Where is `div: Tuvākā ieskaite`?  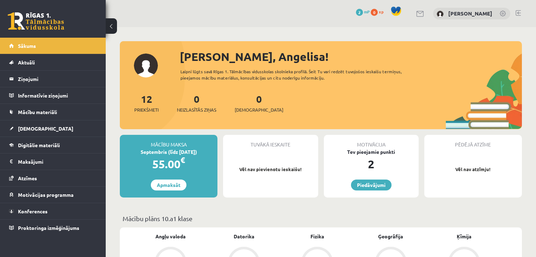 div: Tuvākā ieskaite is located at coordinates (270, 142).